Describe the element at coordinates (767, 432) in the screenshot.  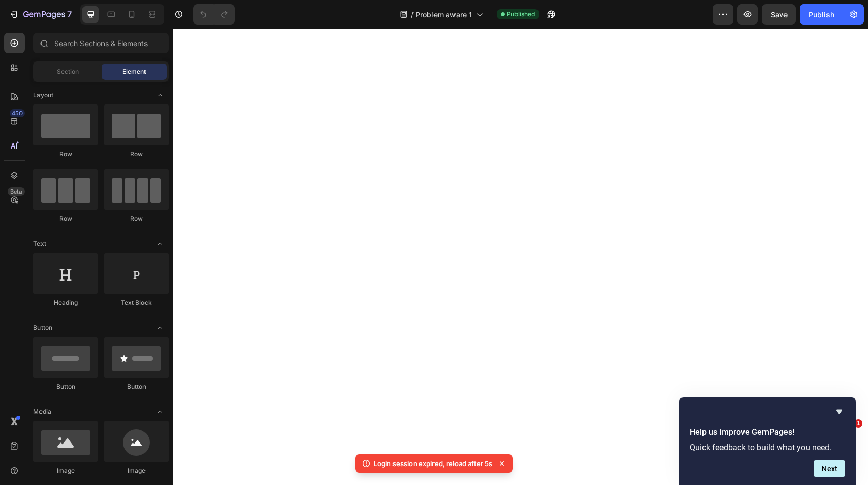
I see `h2: Help us improve GemPages!` at that location.